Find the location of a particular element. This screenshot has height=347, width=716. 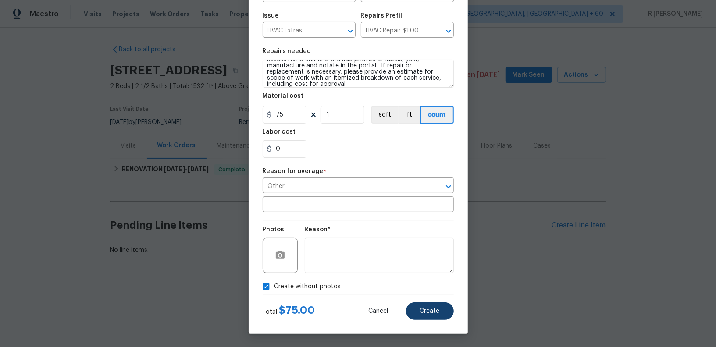

h5: Reason for overage is located at coordinates (293, 171).